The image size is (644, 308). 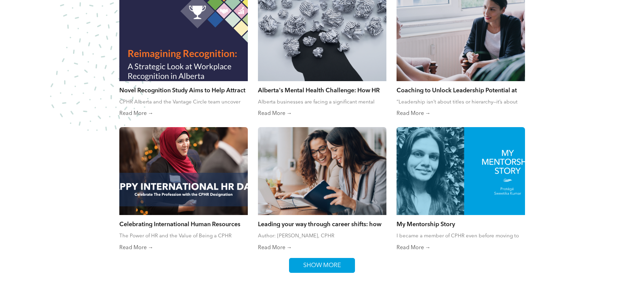 I want to click on a: My Mentorship Story, so click(x=461, y=224).